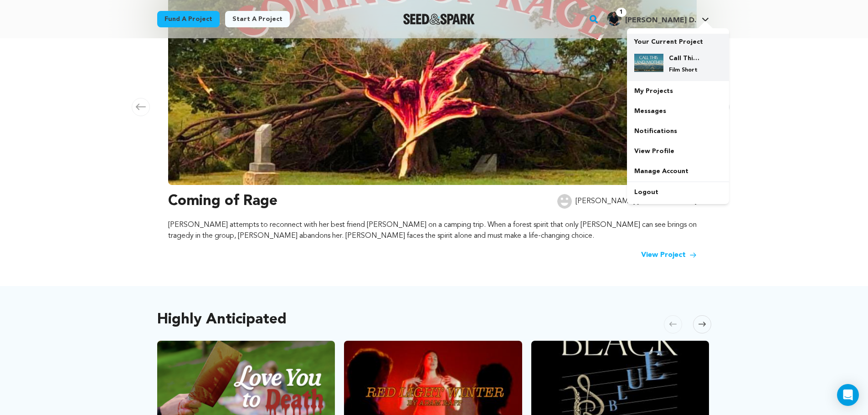 This screenshot has width=868, height=415. Describe the element at coordinates (678, 171) in the screenshot. I see `a: Manage Account` at that location.